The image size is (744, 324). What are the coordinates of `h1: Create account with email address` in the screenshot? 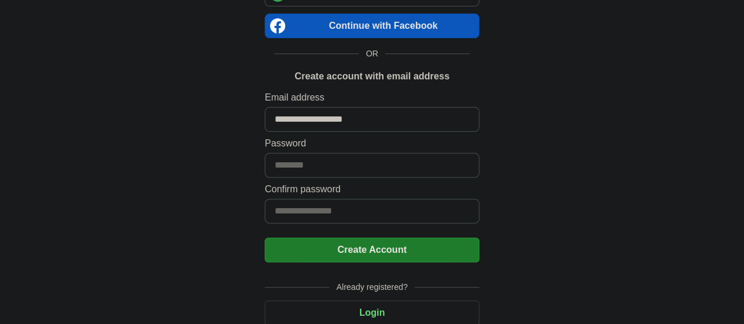 It's located at (372, 76).